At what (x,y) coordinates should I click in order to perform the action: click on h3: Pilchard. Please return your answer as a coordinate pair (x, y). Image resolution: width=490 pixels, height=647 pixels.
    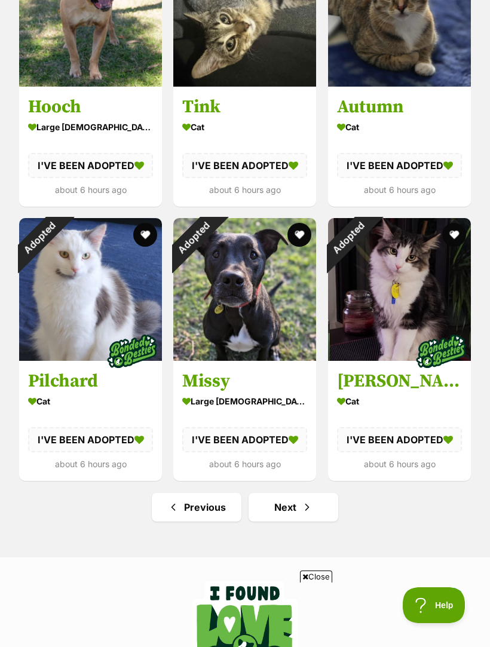
    Looking at the image, I should click on (90, 381).